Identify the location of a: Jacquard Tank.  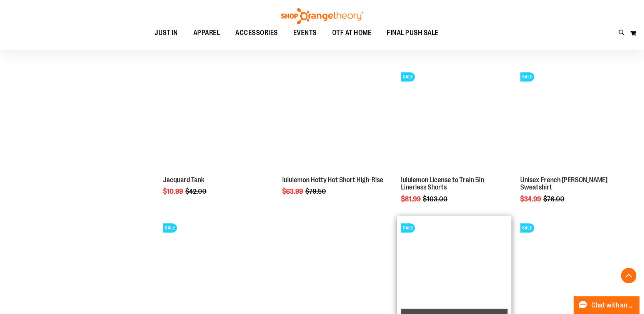
(183, 180).